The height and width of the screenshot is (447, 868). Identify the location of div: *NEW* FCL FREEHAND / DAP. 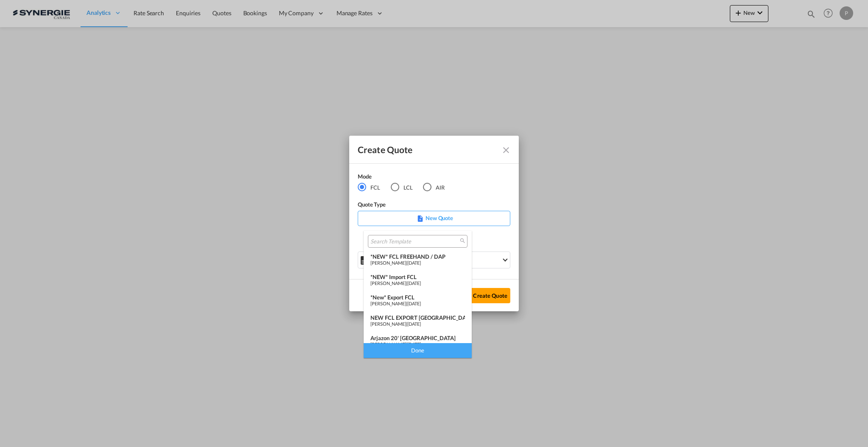
(418, 257).